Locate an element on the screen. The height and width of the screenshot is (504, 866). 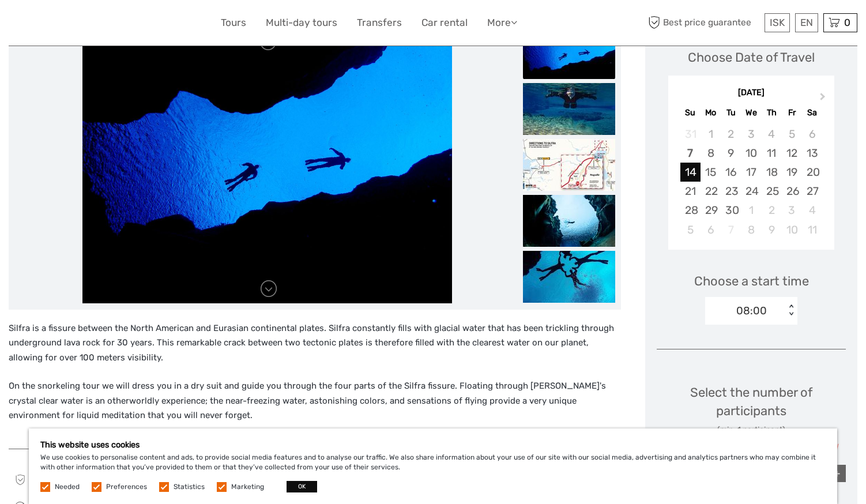
div: Choose Monday, October 6th, 2025 is located at coordinates (711, 230).